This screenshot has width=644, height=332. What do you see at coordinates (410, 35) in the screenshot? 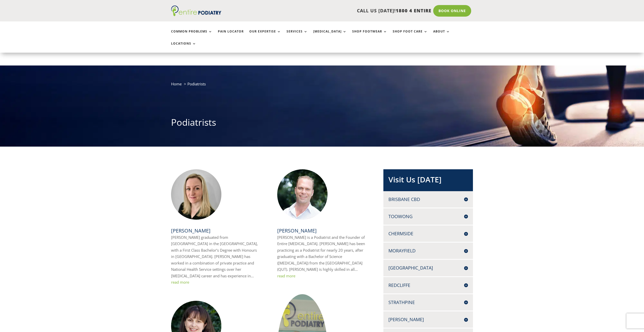
I see `a: Shop Foot Care` at bounding box center [410, 35].